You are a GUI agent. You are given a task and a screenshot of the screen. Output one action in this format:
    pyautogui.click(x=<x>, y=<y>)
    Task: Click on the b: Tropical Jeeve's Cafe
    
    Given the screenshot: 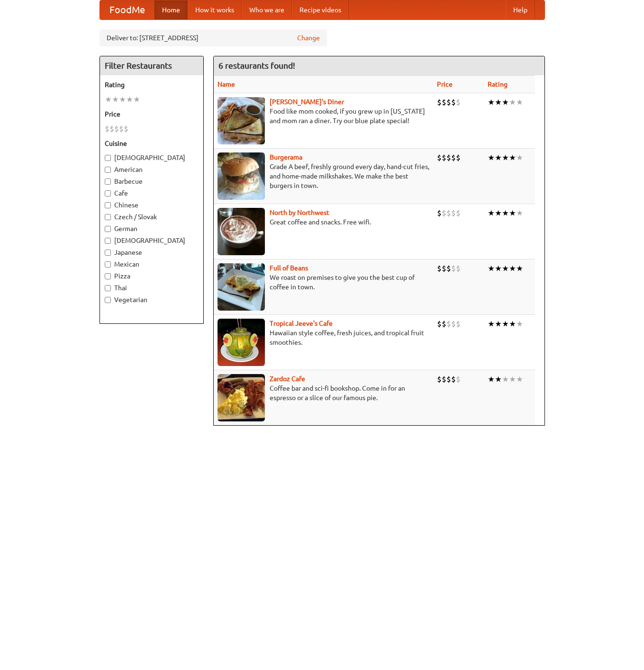 What is the action you would take?
    pyautogui.click(x=301, y=323)
    